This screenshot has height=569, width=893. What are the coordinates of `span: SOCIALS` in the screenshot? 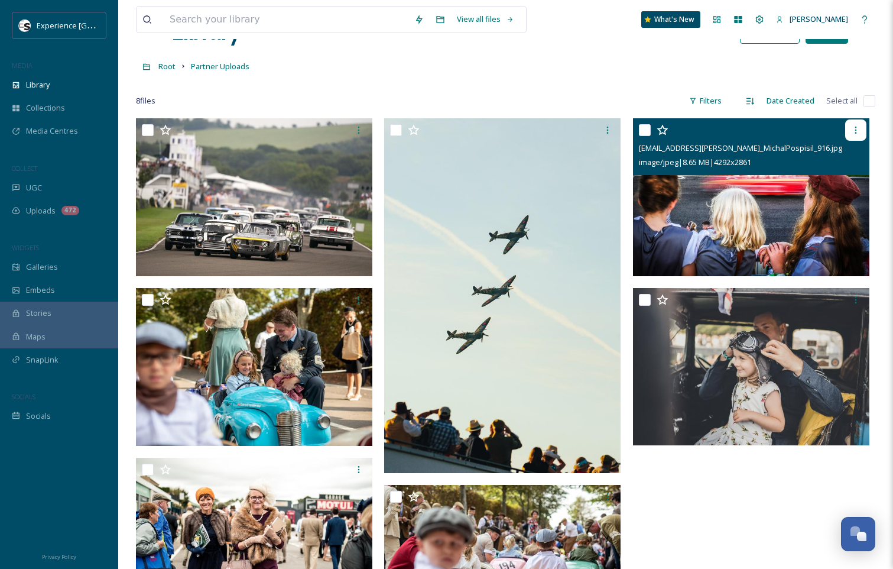 It's located at (24, 396).